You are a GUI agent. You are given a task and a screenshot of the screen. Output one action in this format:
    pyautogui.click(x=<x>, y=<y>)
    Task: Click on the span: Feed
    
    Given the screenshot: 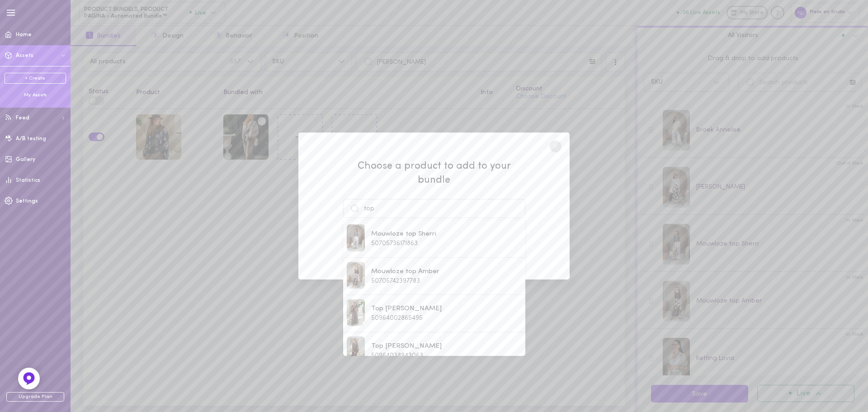 What is the action you would take?
    pyautogui.click(x=23, y=118)
    